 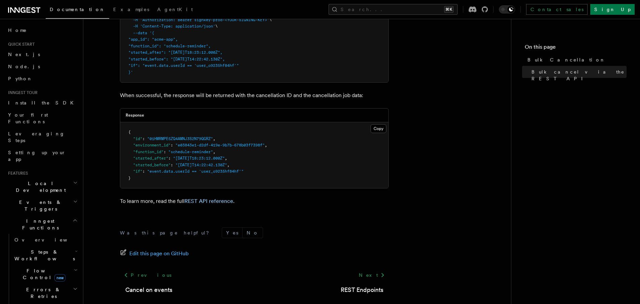 I want to click on span: Features, so click(x=16, y=173).